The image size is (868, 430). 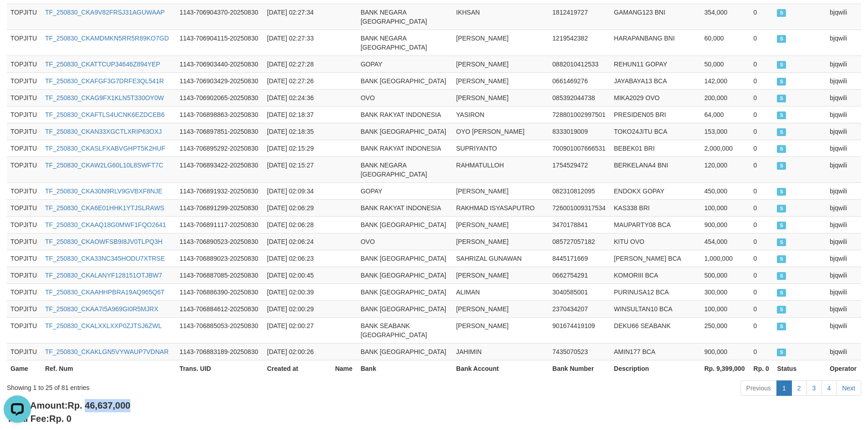 What do you see at coordinates (220, 148) in the screenshot?
I see `td: 1143-706895292-20250830` at bounding box center [220, 148].